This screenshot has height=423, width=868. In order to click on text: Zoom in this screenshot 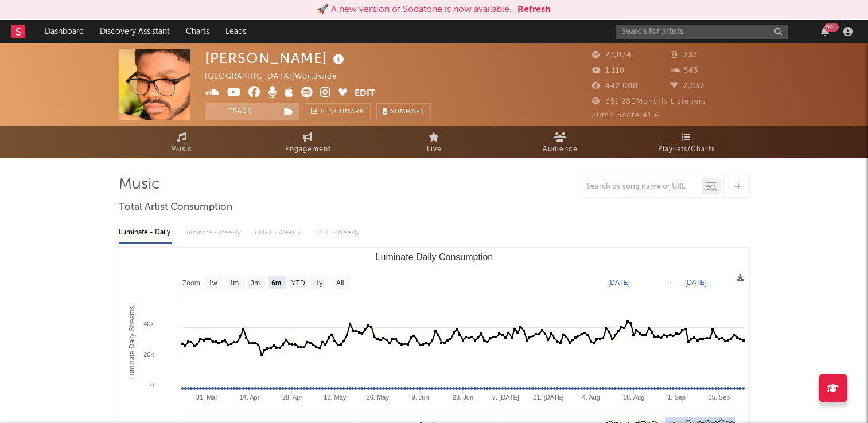, I will do `click(191, 283)`.